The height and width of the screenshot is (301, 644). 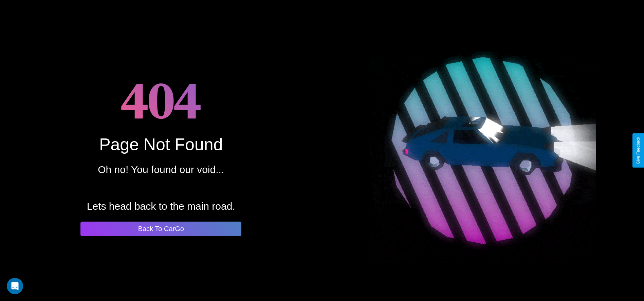 I want to click on button: Back To CarGo, so click(x=161, y=229).